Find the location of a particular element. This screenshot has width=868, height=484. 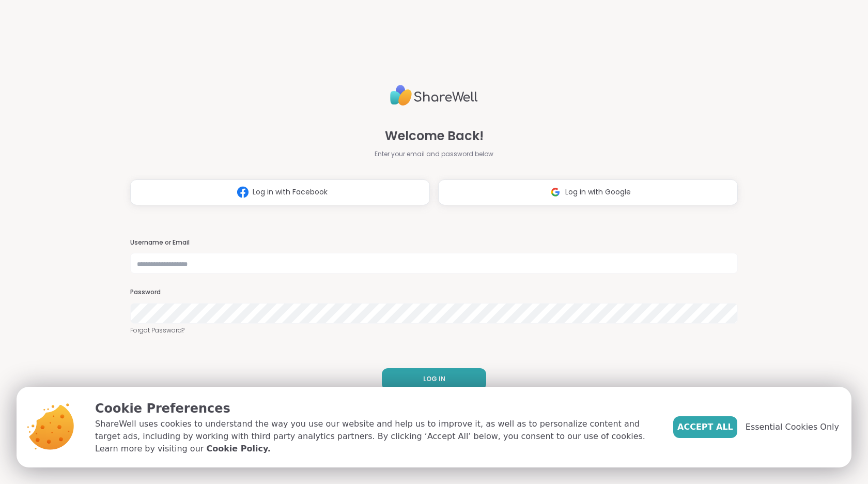

button: Log in with Facebook is located at coordinates (280, 192).